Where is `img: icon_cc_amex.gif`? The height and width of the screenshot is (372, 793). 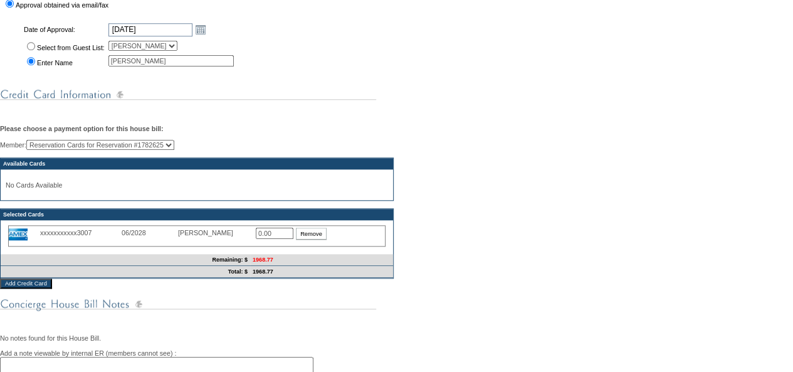
img: icon_cc_amex.gif is located at coordinates (18, 234).